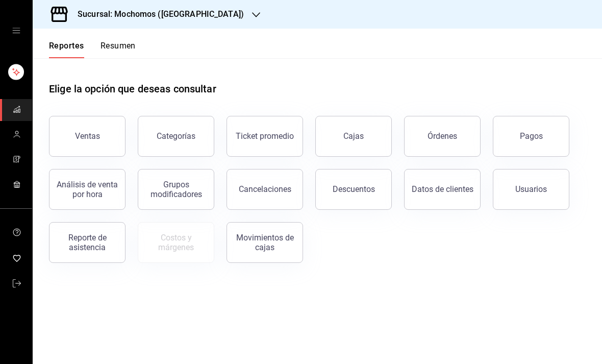  Describe the element at coordinates (265, 188) in the screenshot. I see `div: Cancelaciones` at that location.